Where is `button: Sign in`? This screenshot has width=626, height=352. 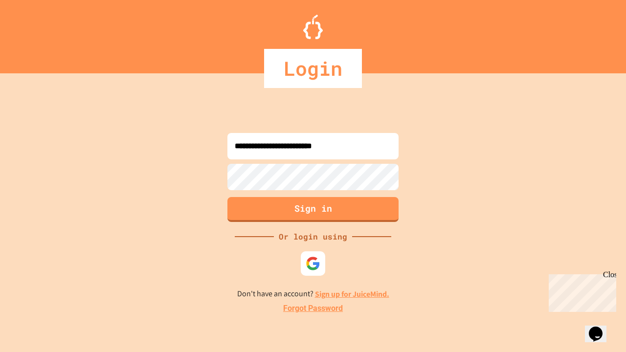 button: Sign in is located at coordinates (313, 209).